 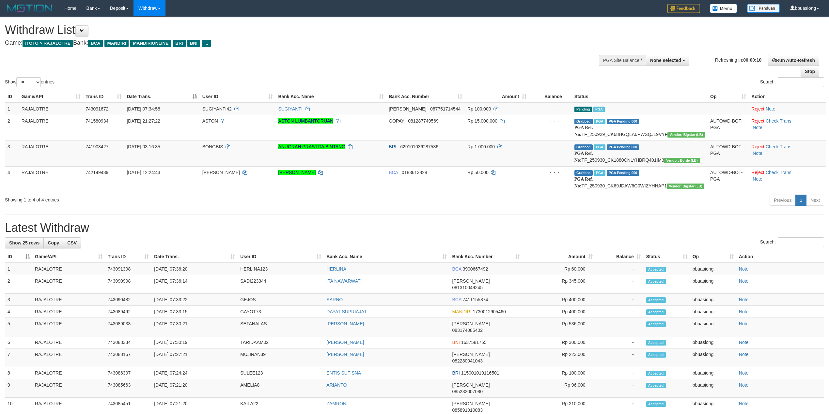 What do you see at coordinates (667, 257) in the screenshot?
I see `th: Status: activate to sort column ascending` at bounding box center [667, 257].